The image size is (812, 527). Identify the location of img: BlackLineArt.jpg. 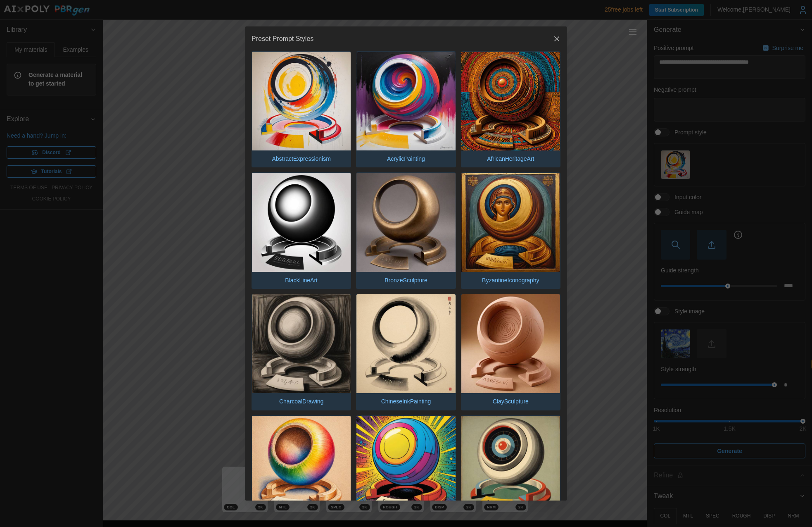
(301, 222).